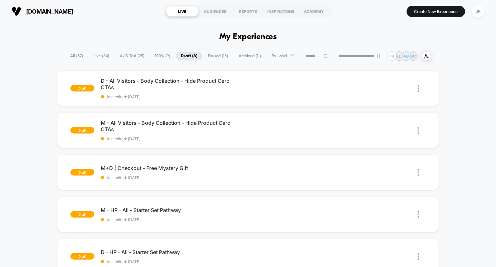  I want to click on div: + 4, so click(392, 56).